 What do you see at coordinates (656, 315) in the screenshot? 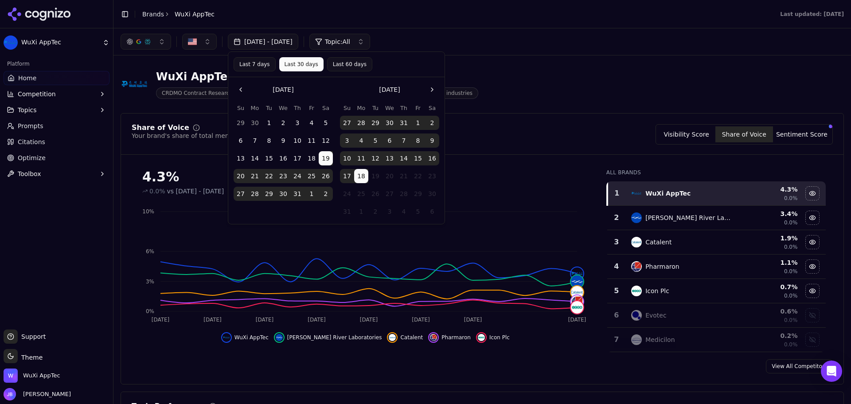
I see `div: Evotec` at bounding box center [656, 315].